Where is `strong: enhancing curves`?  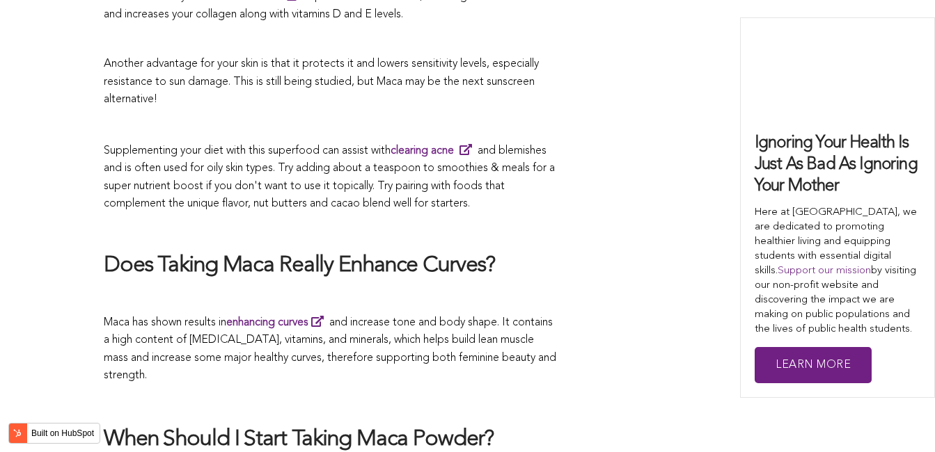 strong: enhancing curves is located at coordinates (267, 323).